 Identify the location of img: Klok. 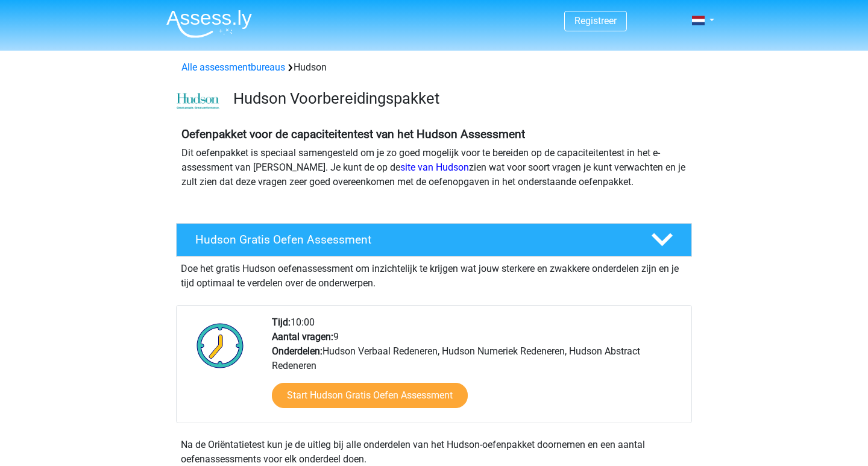
(220, 345).